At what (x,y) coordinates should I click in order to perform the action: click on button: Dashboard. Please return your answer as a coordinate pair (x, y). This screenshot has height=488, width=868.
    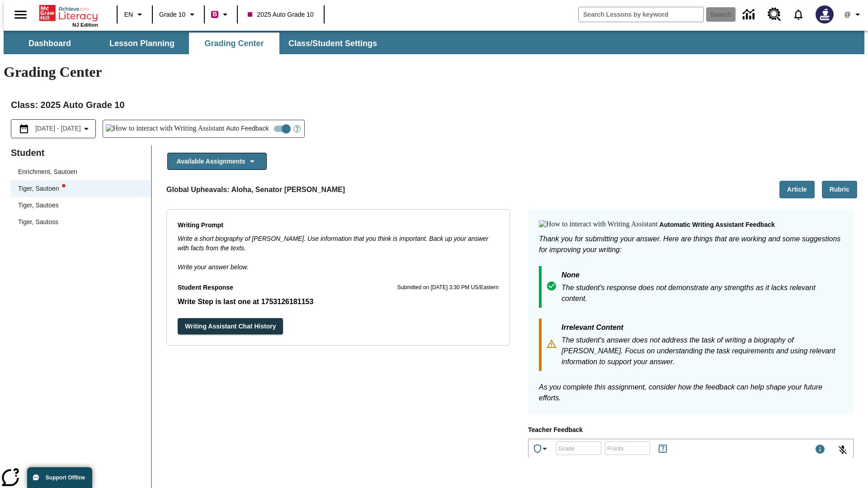
    Looking at the image, I should click on (50, 43).